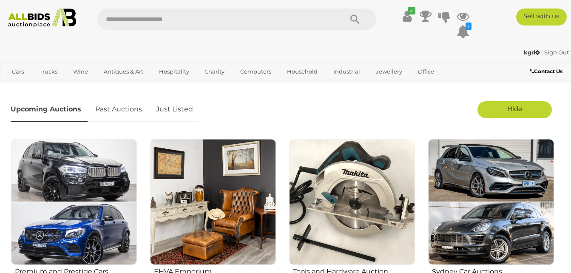 The image size is (571, 273). Describe the element at coordinates (119, 109) in the screenshot. I see `a: Past Auctions` at that location.